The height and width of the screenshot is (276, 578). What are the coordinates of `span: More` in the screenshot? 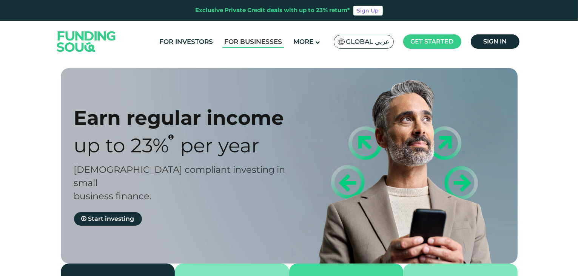 It's located at (303, 42).